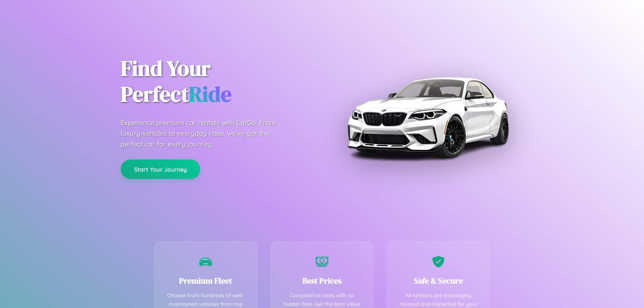  What do you see at coordinates (216, 81) in the screenshot?
I see `h1: Find Your Perfect` at bounding box center [216, 81].